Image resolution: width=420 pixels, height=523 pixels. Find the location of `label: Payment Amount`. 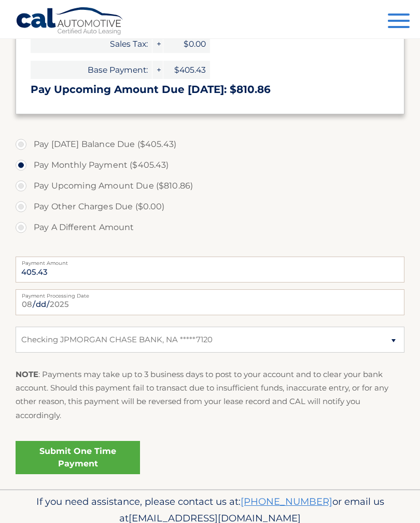

label: Payment Amount is located at coordinates (210, 261).